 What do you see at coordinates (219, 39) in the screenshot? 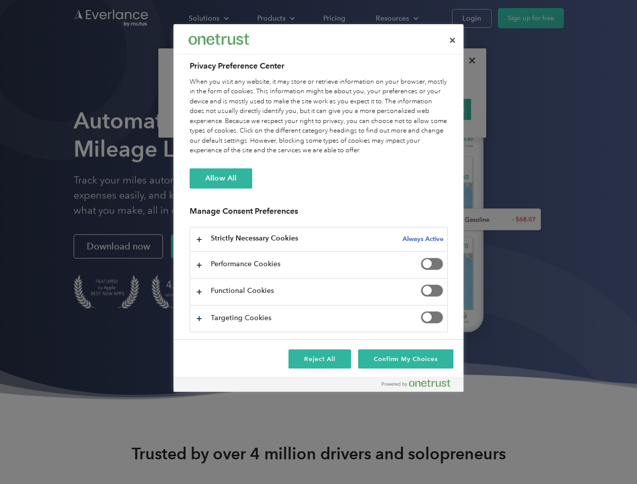
I see `div: Everlance` at bounding box center [219, 39].